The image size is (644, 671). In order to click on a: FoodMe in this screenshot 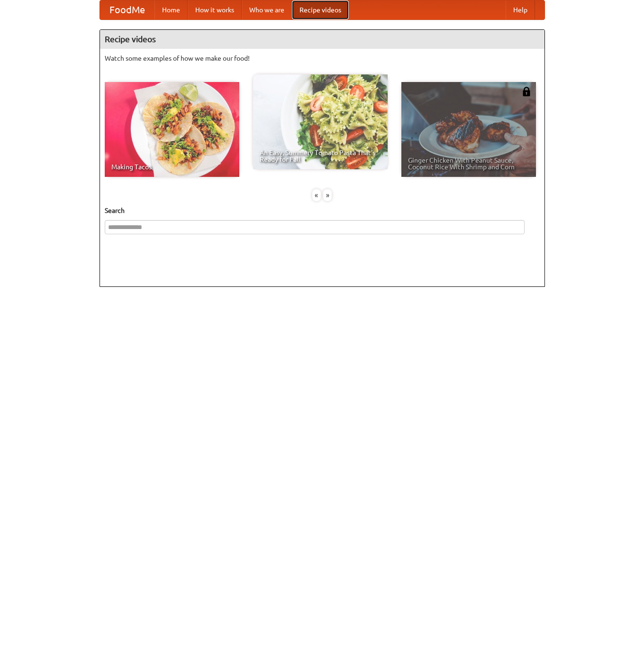, I will do `click(127, 10)`.